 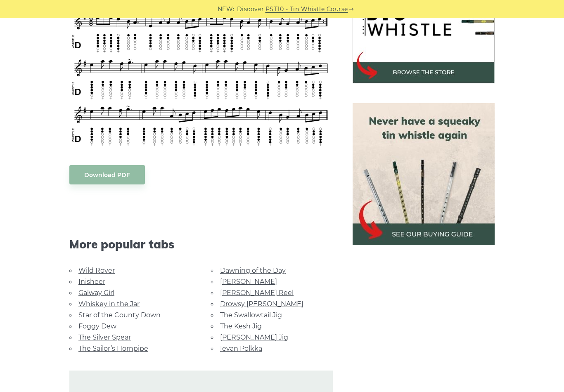 I want to click on a: The Sailor’s Hornpipe, so click(x=113, y=349).